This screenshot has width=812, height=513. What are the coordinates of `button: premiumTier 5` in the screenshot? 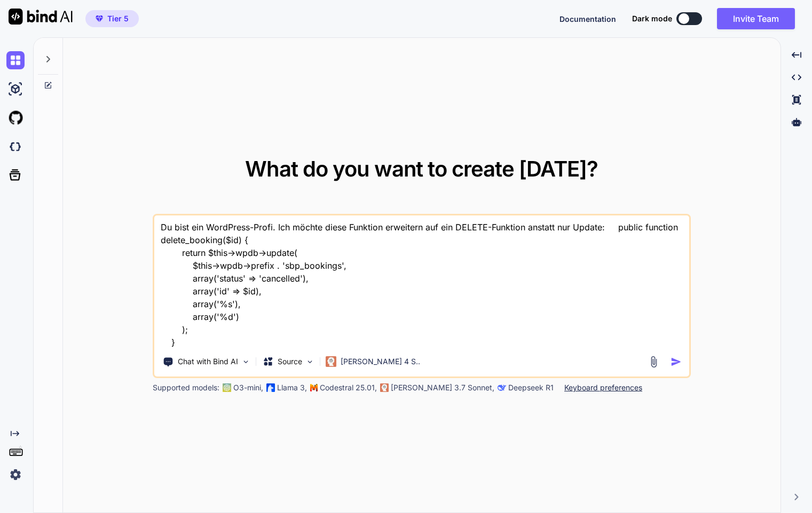 It's located at (112, 19).